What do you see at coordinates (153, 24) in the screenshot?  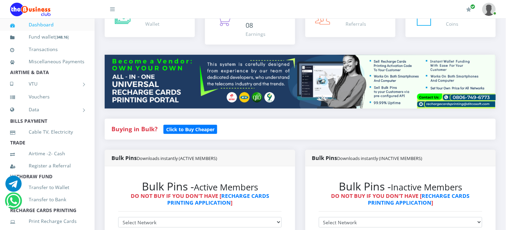 I see `div: Wallet` at bounding box center [153, 24].